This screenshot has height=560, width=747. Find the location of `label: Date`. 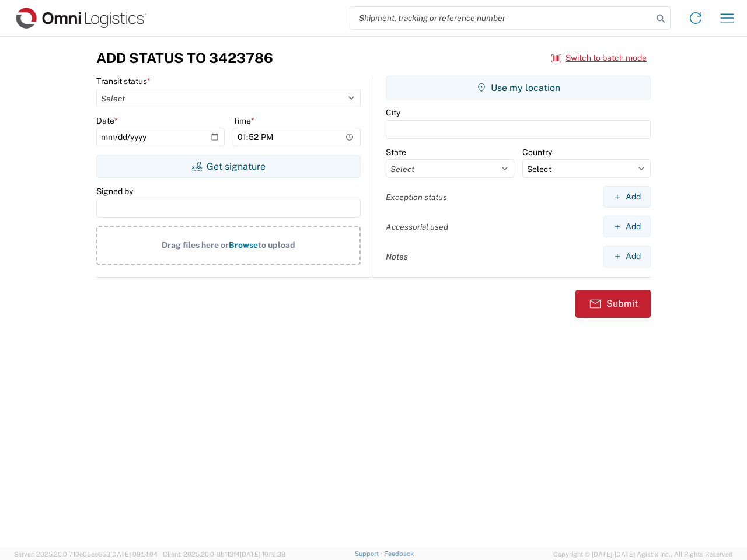

label: Date is located at coordinates (107, 121).